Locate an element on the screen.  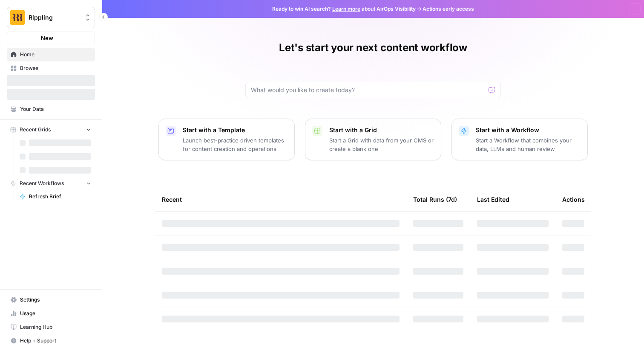
p: Start with a Grid is located at coordinates (381, 130).